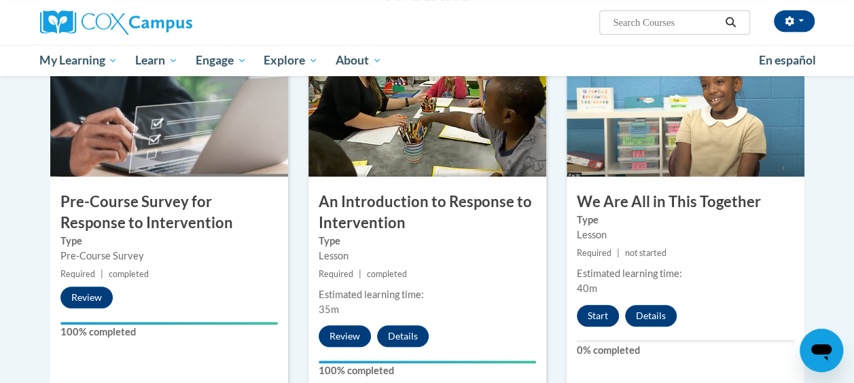 This screenshot has height=383, width=854. Describe the element at coordinates (359, 60) in the screenshot. I see `a: About` at that location.